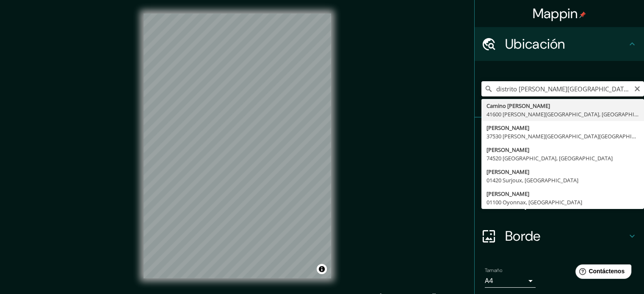  I want to click on input: Elige tu ciudad o zona, so click(562, 89).